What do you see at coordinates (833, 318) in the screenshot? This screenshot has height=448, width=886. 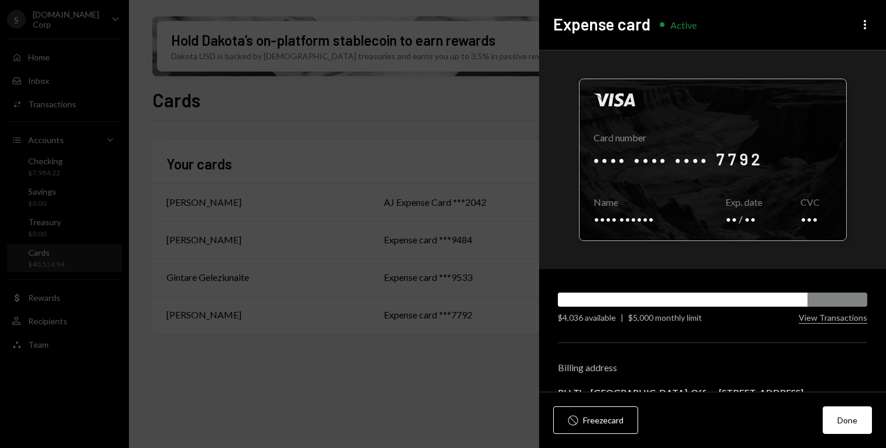 I see `button: View Transactions` at bounding box center [833, 318].